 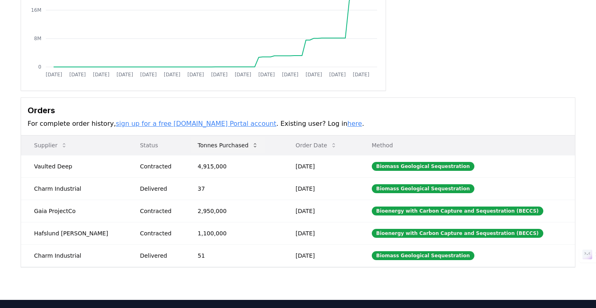 I want to click on button: Order Date, so click(x=316, y=145).